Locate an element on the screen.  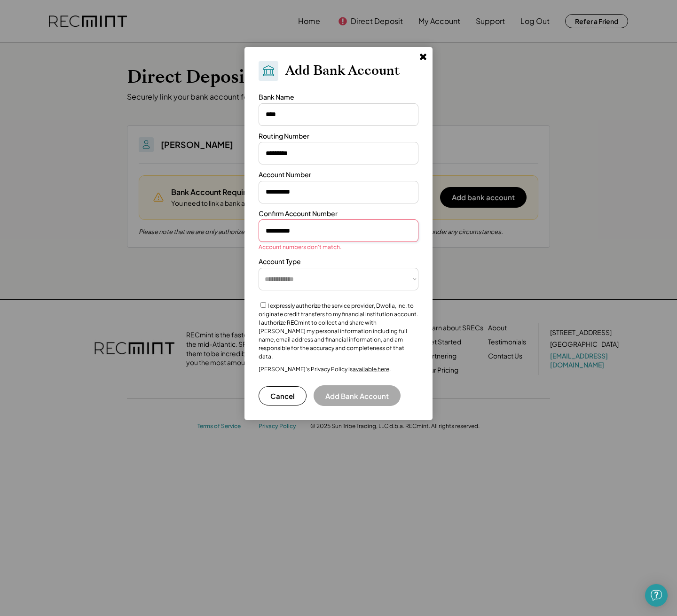
button: Cancel is located at coordinates (282, 396).